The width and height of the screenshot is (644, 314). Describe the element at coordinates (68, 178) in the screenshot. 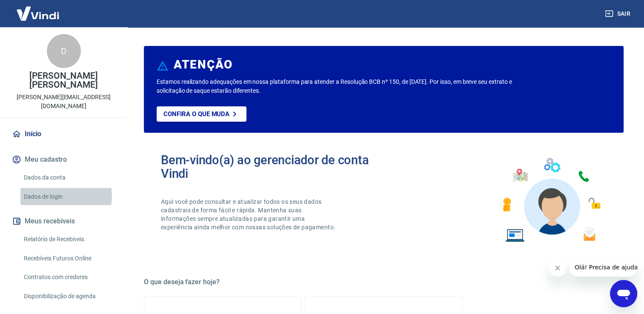

I see `a: Dados da conta` at that location.